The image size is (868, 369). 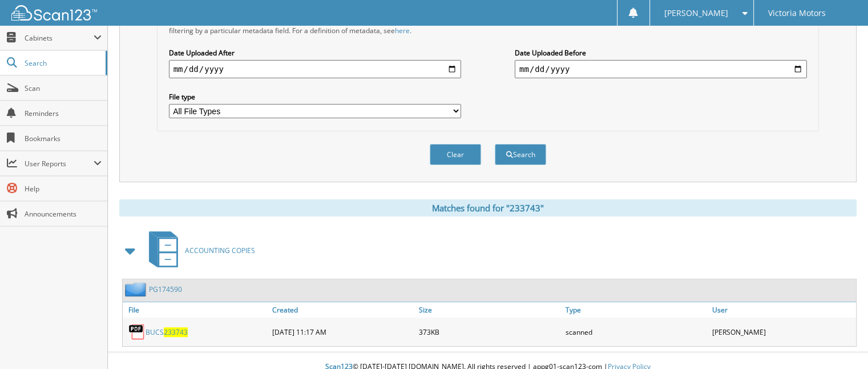 What do you see at coordinates (196, 309) in the screenshot?
I see `a: File` at bounding box center [196, 309].